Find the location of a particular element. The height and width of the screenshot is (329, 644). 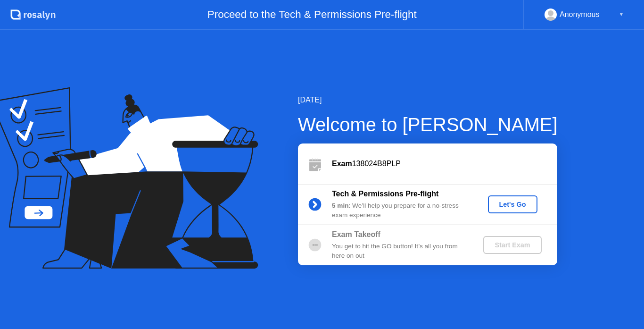

div: Anonymous is located at coordinates (580, 14).